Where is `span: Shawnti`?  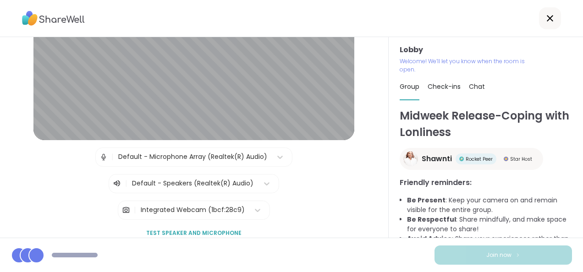 span: Shawnti is located at coordinates (436, 159).